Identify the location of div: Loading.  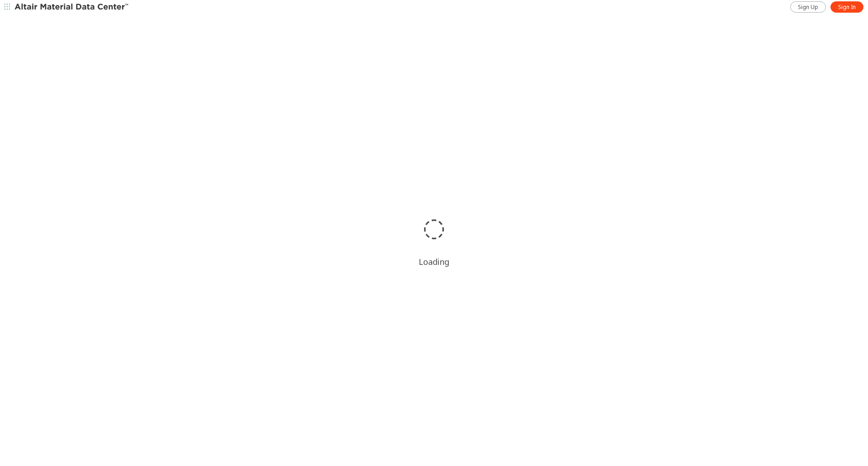
(434, 262).